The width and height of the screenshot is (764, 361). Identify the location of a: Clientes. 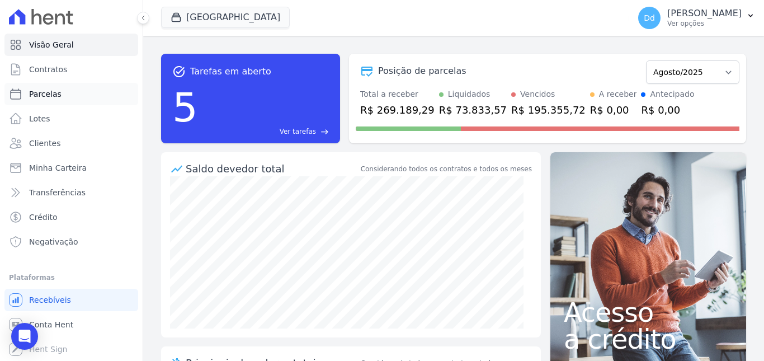
(71, 143).